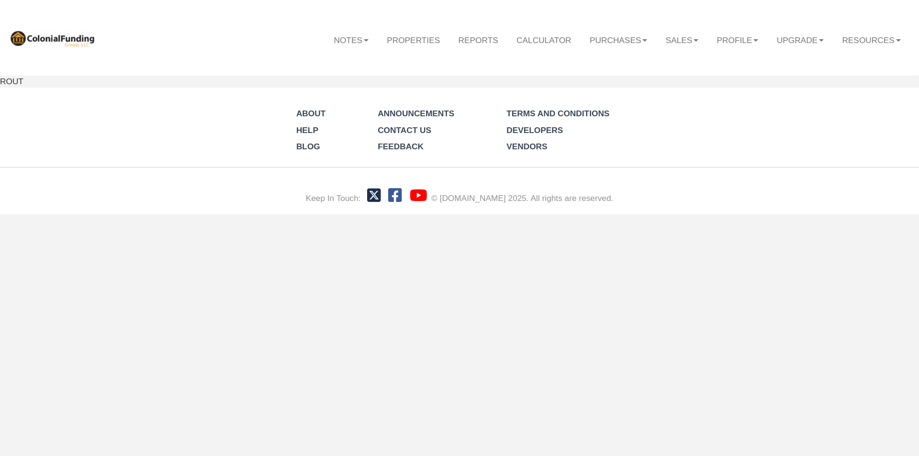  I want to click on a: Profile, so click(737, 40).